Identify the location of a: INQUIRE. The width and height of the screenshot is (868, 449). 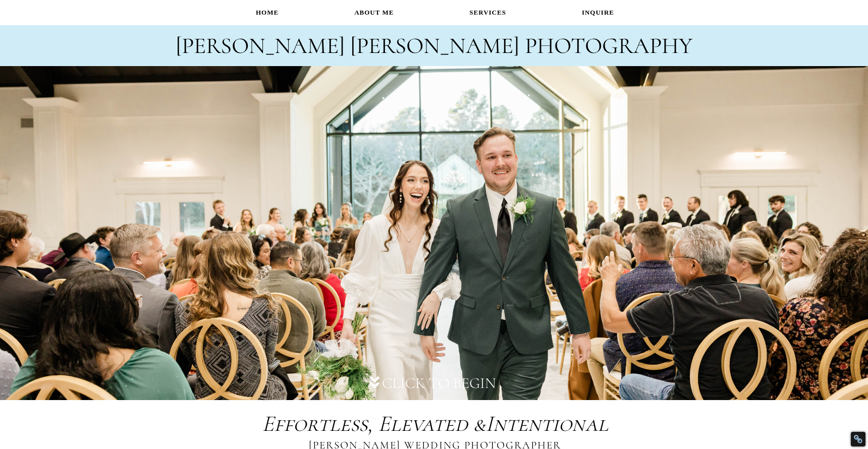
(598, 12).